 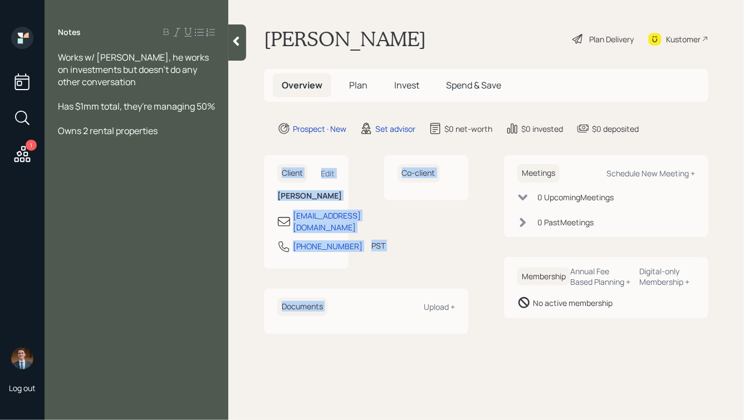 What do you see at coordinates (395, 129) in the screenshot?
I see `div: Set advisor` at bounding box center [395, 129].